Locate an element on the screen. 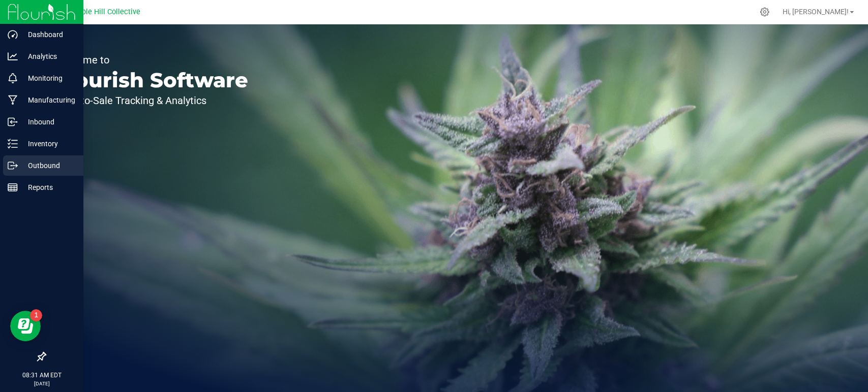 The height and width of the screenshot is (392, 868). inline-svg: Monitoring is located at coordinates (13, 78).